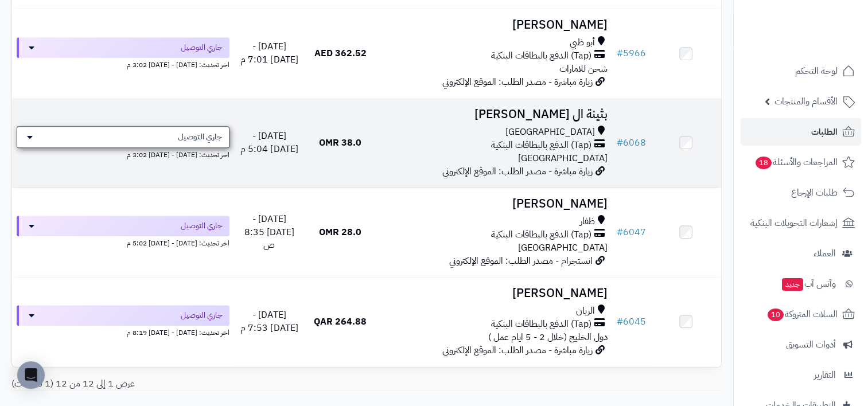  Describe the element at coordinates (630, 53) in the screenshot. I see `a: #5966` at that location.